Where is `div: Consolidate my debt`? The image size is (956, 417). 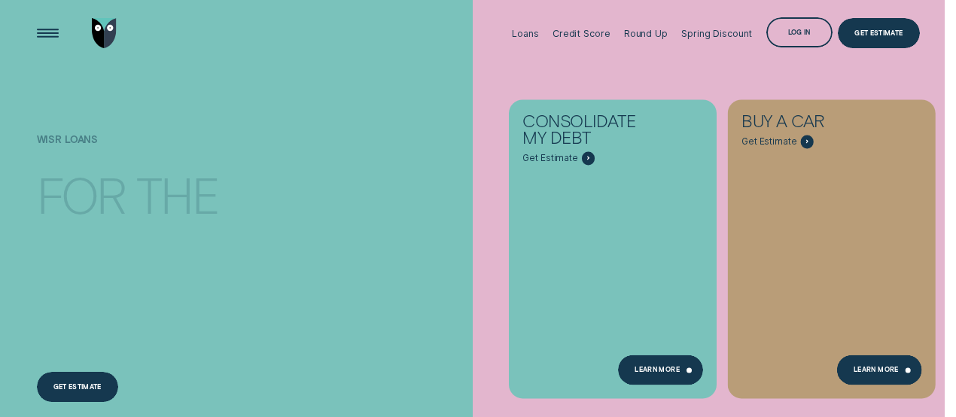 div: Consolidate my debt is located at coordinates (589, 132).